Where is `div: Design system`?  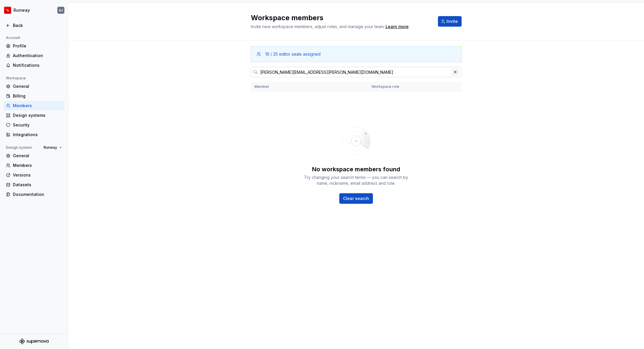
div: Design system is located at coordinates (18, 147).